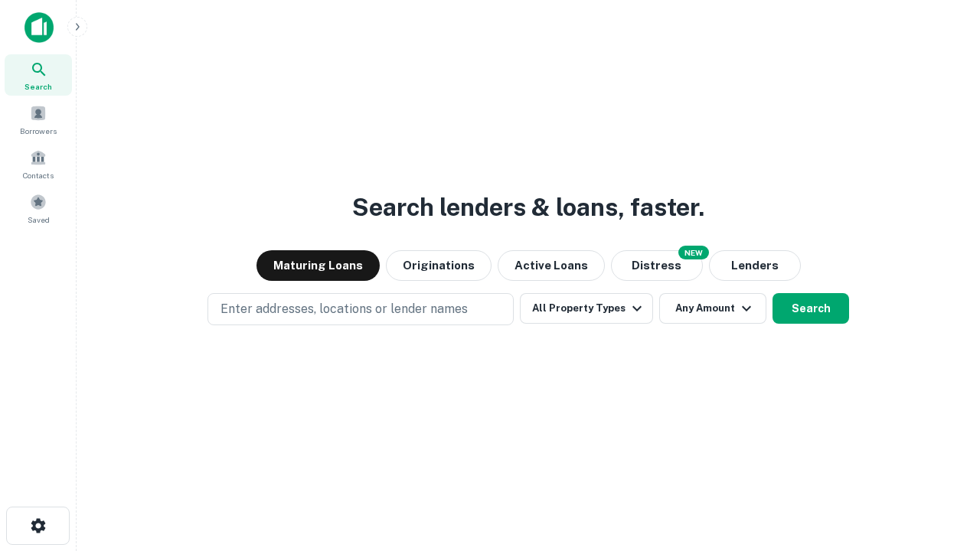 The width and height of the screenshot is (980, 551). What do you see at coordinates (586, 308) in the screenshot?
I see `button: All Property Types` at bounding box center [586, 308].